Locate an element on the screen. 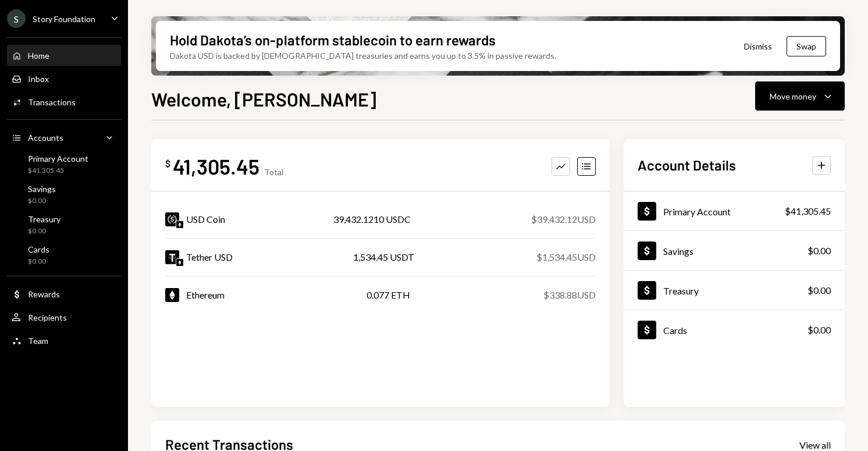  div: 41,305.45 is located at coordinates (216, 166).